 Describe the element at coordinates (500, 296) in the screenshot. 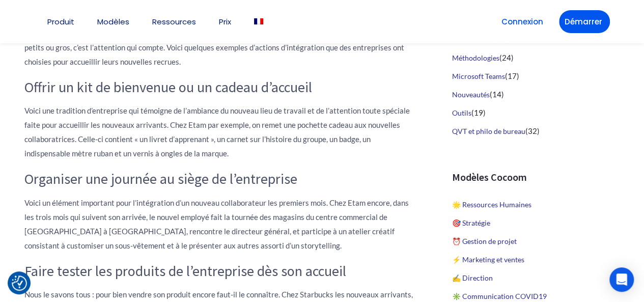

I see `a: ✳️ Communication COVID19` at that location.